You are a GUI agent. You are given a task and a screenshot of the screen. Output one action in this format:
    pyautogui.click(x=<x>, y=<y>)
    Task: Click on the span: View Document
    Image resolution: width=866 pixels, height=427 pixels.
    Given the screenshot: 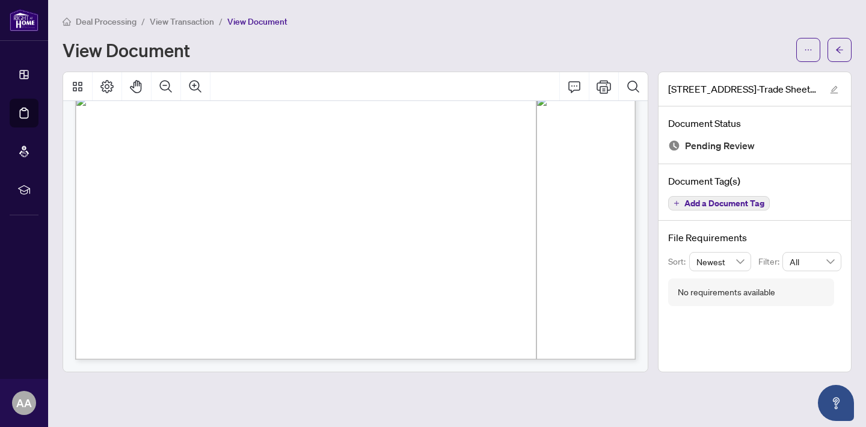 What is the action you would take?
    pyautogui.click(x=257, y=22)
    